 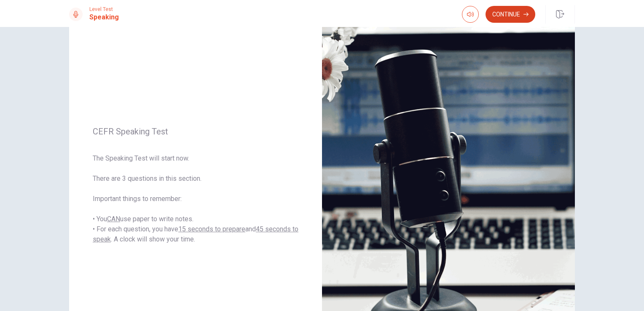 What do you see at coordinates (212, 229) in the screenshot?
I see `u: 15 seconds to prepare` at bounding box center [212, 229].